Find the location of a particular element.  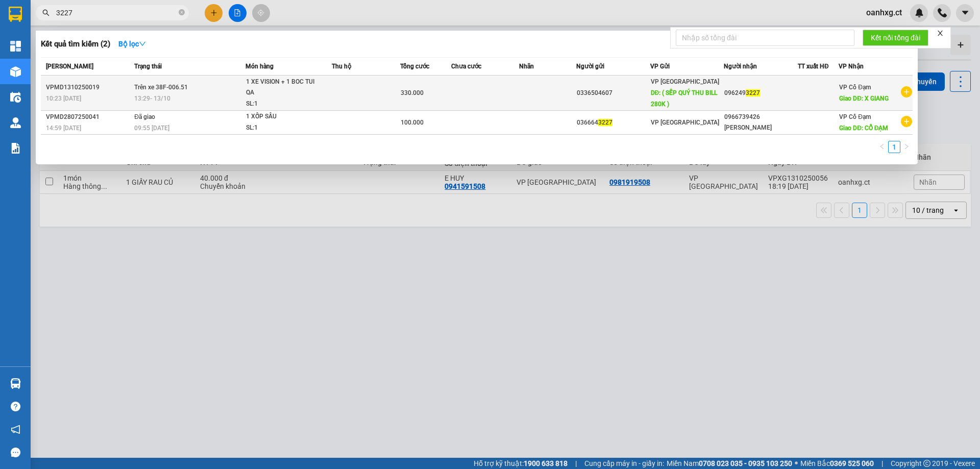

div: 0966739426 is located at coordinates (760, 117).